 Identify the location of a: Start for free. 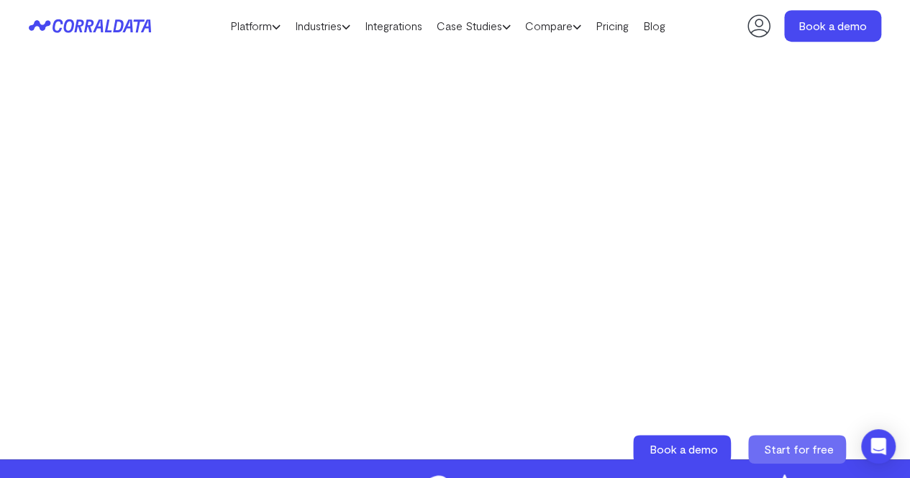
(799, 450).